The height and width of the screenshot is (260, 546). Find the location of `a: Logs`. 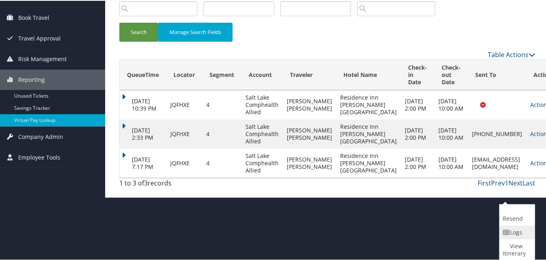

a: Logs is located at coordinates (516, 231).